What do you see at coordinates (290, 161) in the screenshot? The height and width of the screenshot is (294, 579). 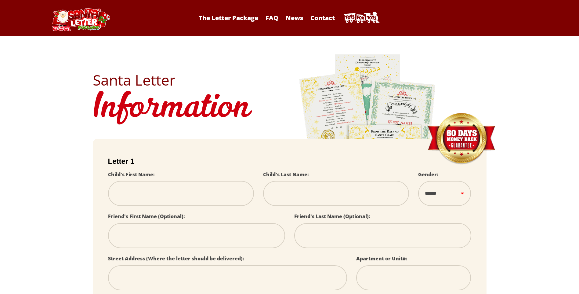 I see `h2: Letter 1` at bounding box center [290, 161].